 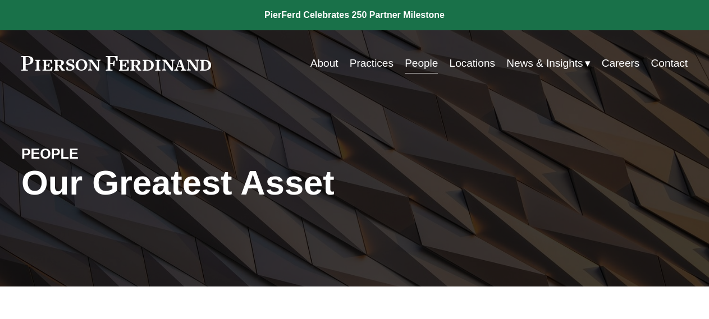 What do you see at coordinates (621, 63) in the screenshot?
I see `a: Careers` at bounding box center [621, 63].